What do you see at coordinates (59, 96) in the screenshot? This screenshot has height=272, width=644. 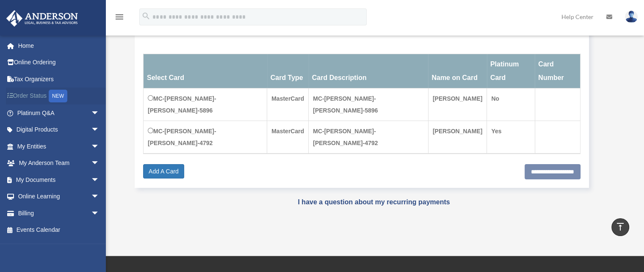 I see `a: Order StatusNEW` at bounding box center [59, 96].